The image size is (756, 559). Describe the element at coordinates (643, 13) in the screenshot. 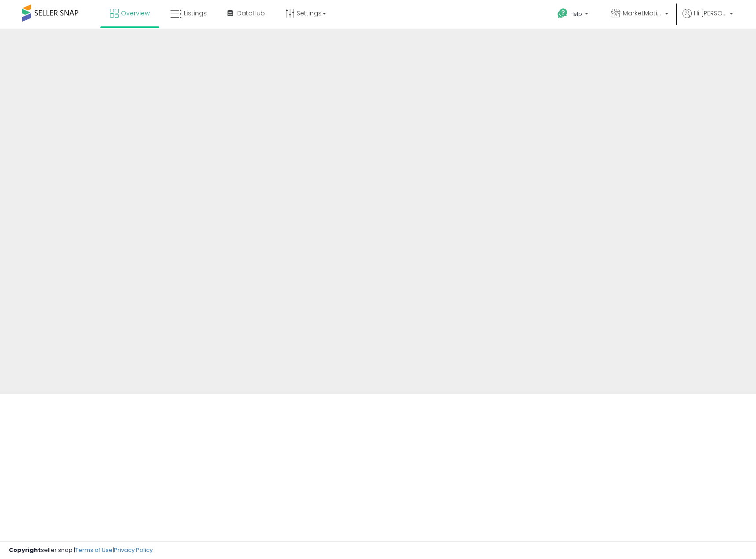

I see `span: MarketMotions` at that location.